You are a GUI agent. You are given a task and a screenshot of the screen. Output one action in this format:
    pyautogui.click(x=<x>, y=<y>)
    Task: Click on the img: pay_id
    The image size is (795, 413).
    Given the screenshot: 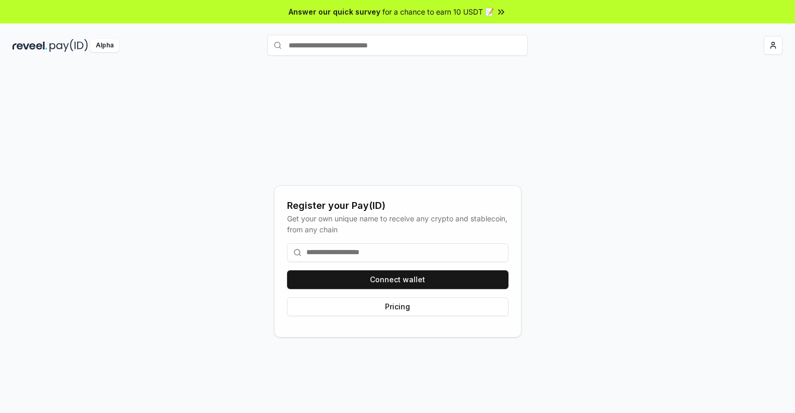 What is the action you would take?
    pyautogui.click(x=69, y=45)
    